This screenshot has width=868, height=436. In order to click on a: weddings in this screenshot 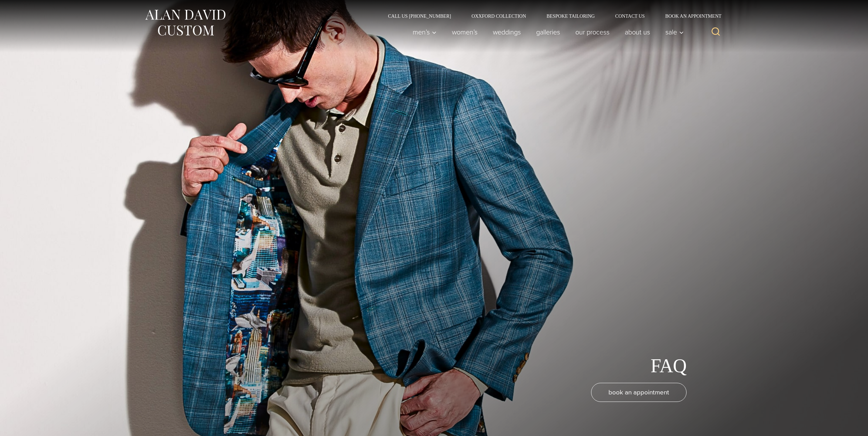, I will do `click(507, 32)`.